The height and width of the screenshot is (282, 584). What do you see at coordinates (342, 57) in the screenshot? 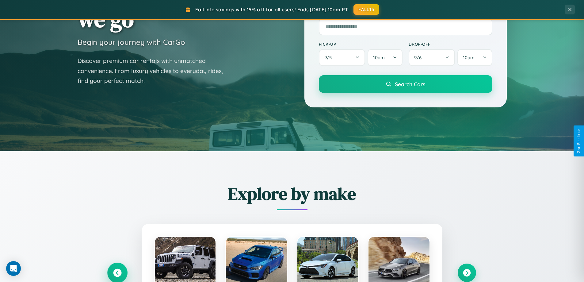
I see `button: 9/5` at bounding box center [342, 57].